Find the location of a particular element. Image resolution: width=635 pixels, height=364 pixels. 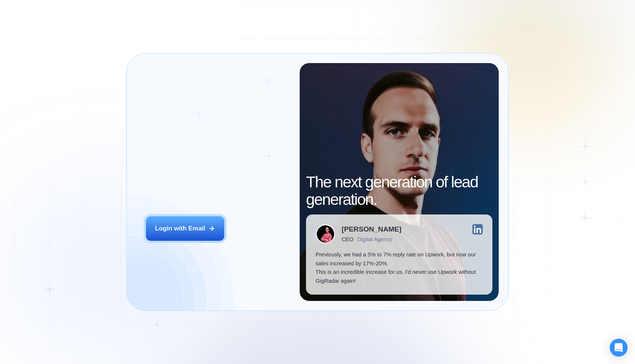

div: Digital Agency is located at coordinates (374, 239).